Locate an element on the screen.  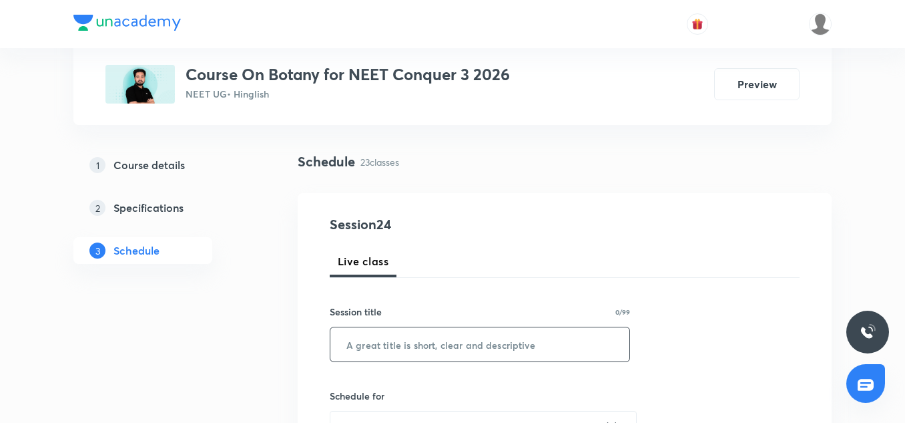
img: 0755C114-EA44-438A-9C4D-D18A2C2AEDD2_plus.png is located at coordinates (140, 84).